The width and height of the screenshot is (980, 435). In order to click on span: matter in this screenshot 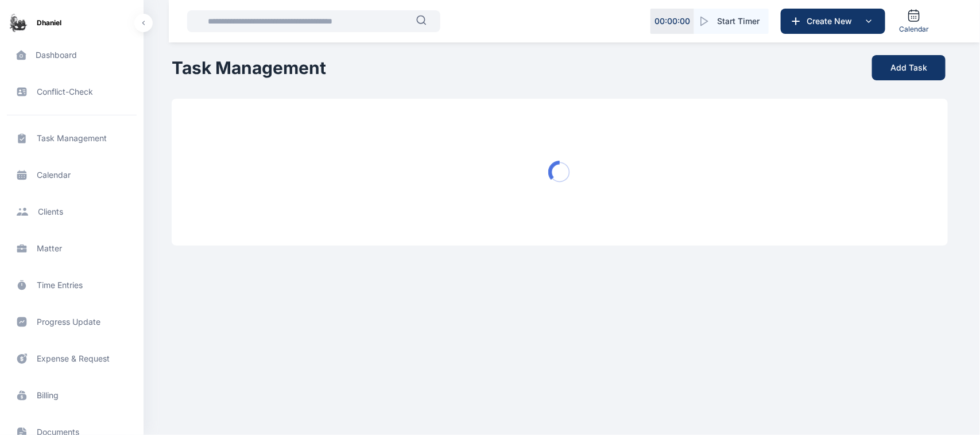, I will do `click(72, 249)`.